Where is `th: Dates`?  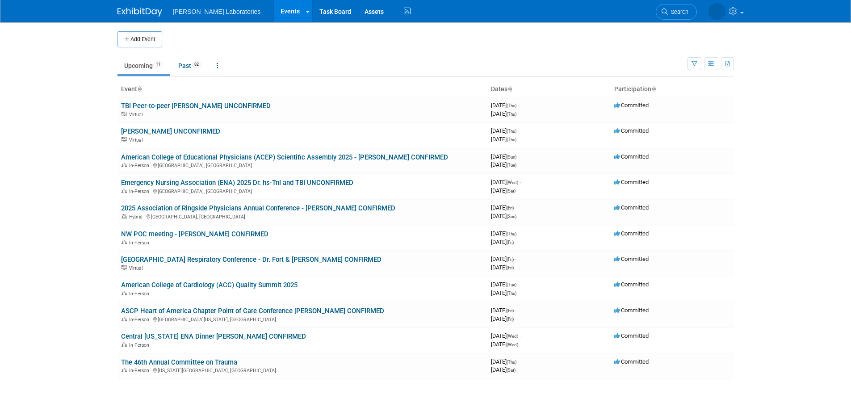 th: Dates is located at coordinates (549, 89).